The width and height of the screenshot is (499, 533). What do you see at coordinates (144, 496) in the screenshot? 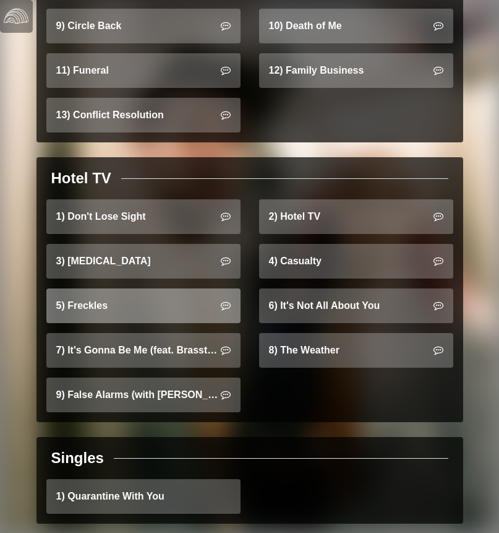
I see `a: 1) Quarantine With You` at bounding box center [144, 496].